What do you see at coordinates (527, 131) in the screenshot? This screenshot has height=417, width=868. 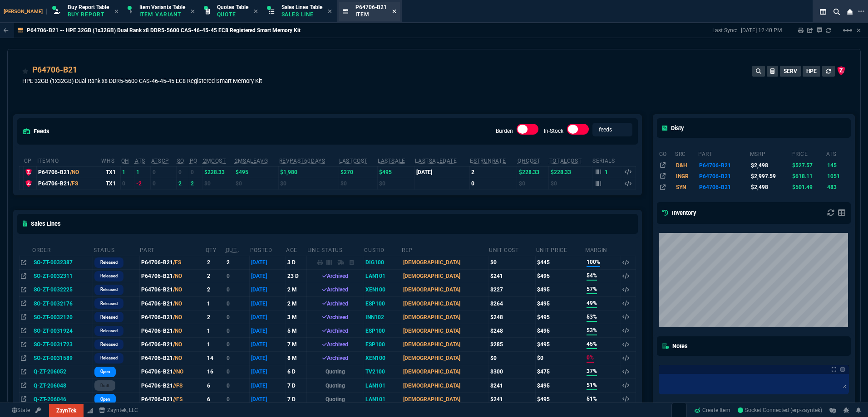 I see `div: Burden` at bounding box center [527, 131].